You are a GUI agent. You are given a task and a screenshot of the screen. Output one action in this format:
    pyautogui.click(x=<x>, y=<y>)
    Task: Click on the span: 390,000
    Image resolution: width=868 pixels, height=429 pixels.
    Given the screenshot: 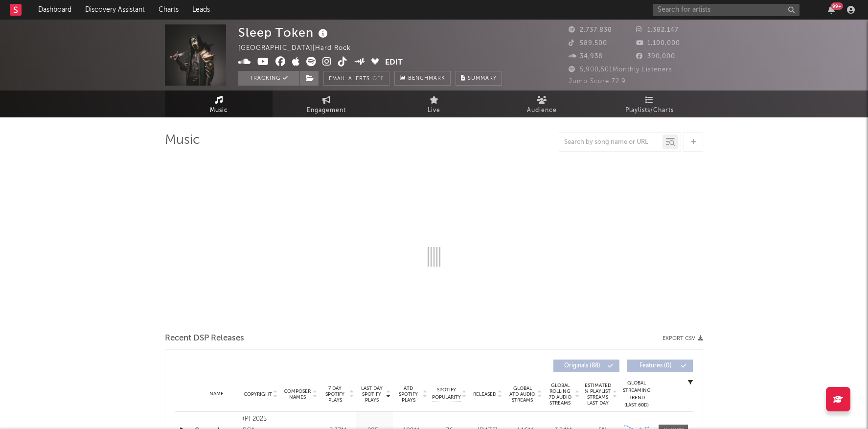 What is the action you would take?
    pyautogui.click(x=656, y=56)
    